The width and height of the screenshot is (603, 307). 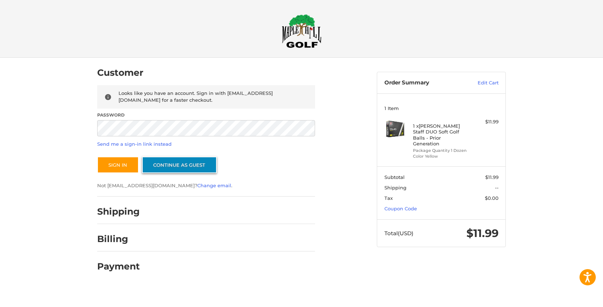 What do you see at coordinates (118, 165) in the screenshot?
I see `button: Sign In` at bounding box center [118, 165].